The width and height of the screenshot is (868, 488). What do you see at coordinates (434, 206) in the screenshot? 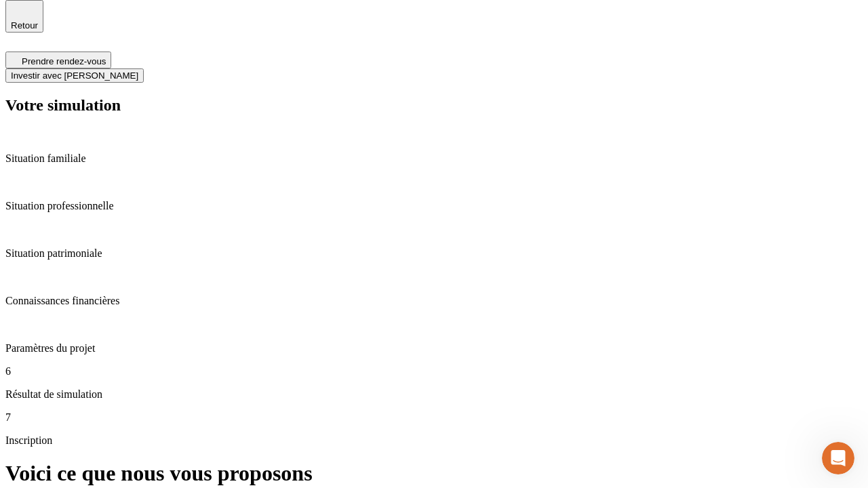
I see `p: Situation professionnelle` at bounding box center [434, 206].